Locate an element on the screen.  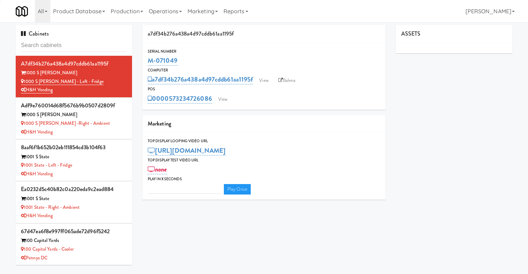
div: adf9e760014d68f5676b9b0507d2809f is located at coordinates (74, 106).